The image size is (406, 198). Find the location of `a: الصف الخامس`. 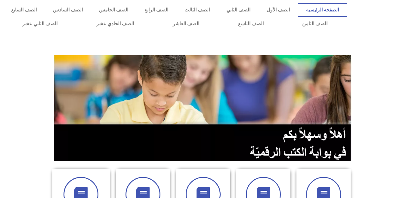

a: الصف الخامس is located at coordinates (113, 10).